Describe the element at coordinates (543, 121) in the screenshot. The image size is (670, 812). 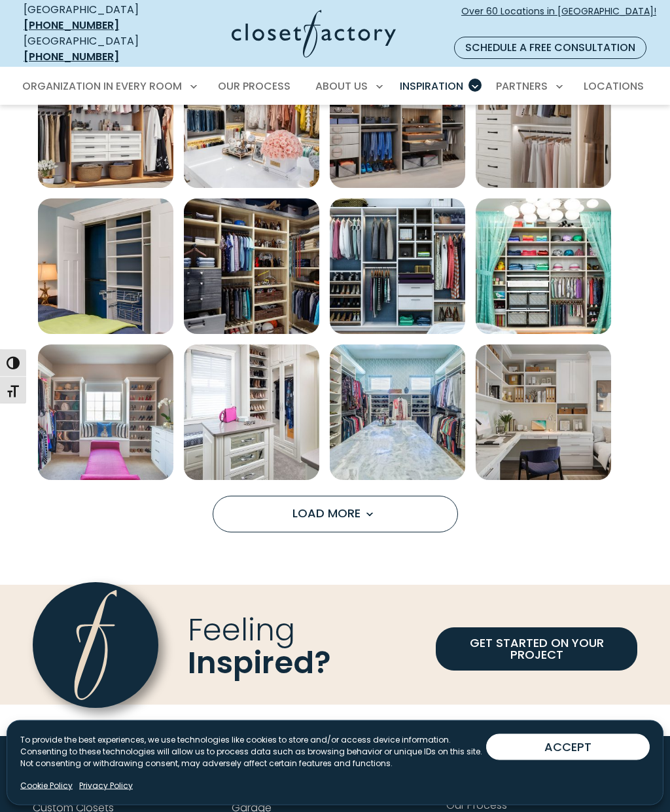
I see `img: Reach-in closet with elegant white wood cabinetry, LED lighting, and pull-out shoe storage and do...` at that location.